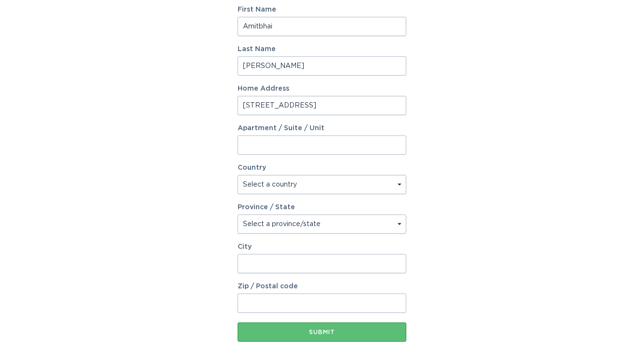 This screenshot has width=644, height=364. Describe the element at coordinates (322, 89) in the screenshot. I see `label: Home Address` at that location.